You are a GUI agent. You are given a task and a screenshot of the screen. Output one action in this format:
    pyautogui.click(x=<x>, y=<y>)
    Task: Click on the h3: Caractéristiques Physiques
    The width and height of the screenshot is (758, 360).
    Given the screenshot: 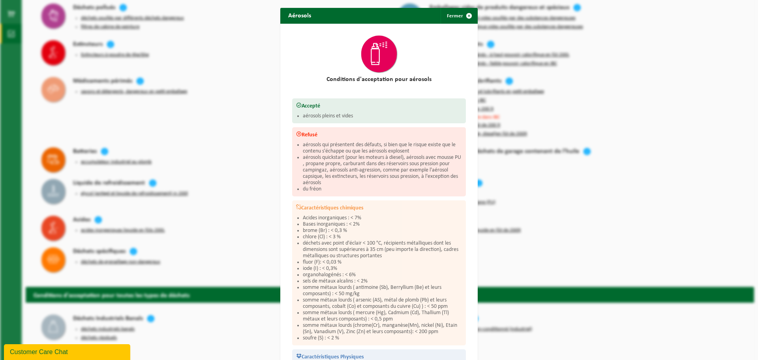 What is the action you would take?
    pyautogui.click(x=379, y=356)
    